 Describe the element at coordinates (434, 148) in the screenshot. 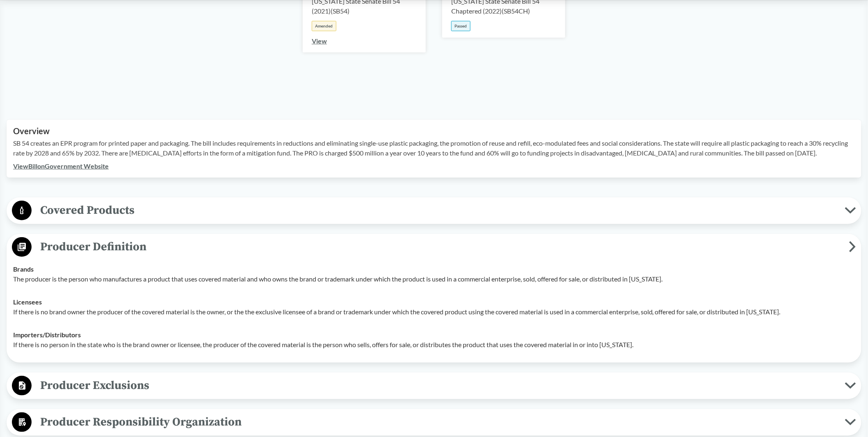

I see `p: SB 54 creates an EPR program for printed paper and packaging. The bill includes requirements in r...` at that location.